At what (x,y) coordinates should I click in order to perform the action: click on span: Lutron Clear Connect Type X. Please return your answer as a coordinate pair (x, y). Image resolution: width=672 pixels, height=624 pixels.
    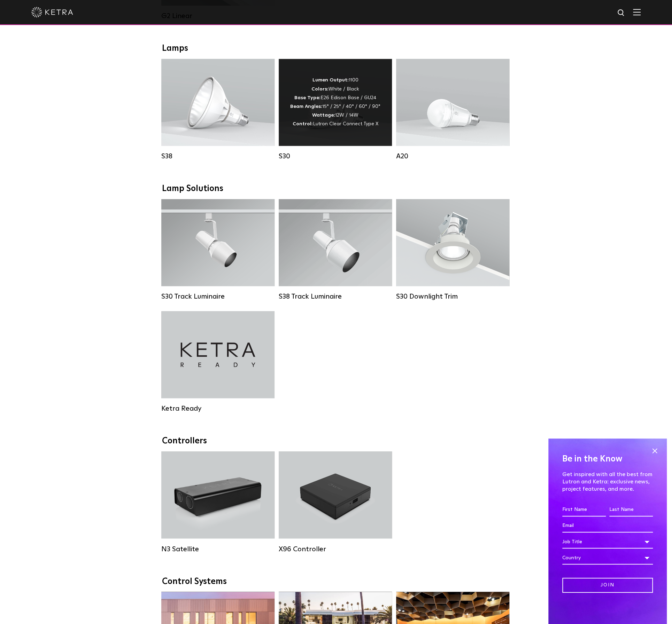
    Looking at the image, I should click on (345, 124).